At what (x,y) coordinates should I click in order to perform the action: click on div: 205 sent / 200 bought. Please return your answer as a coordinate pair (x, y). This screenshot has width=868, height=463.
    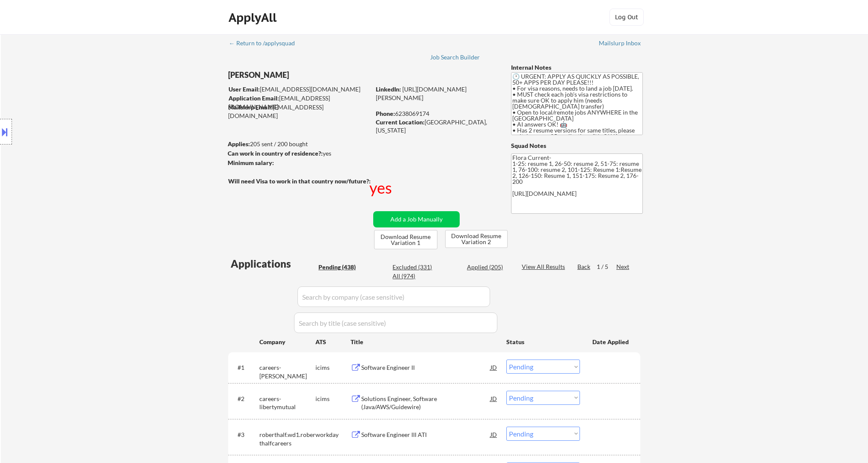
    Looking at the image, I should click on (299, 144).